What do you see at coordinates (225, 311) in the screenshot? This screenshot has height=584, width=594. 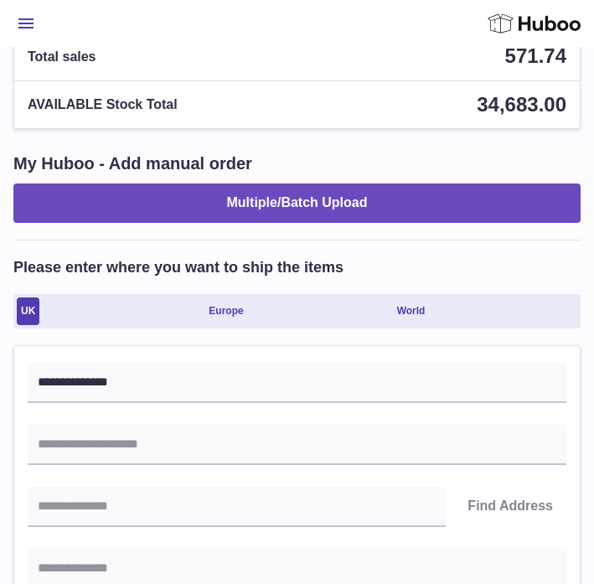 I see `a: Europe` at bounding box center [225, 311].